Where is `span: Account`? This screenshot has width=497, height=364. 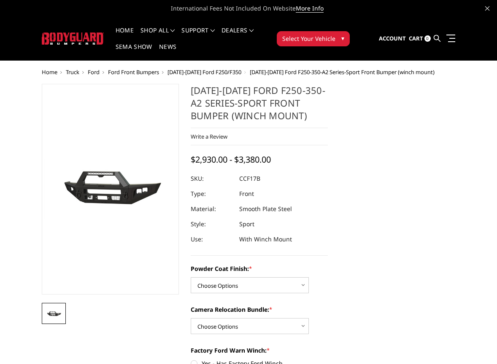 span: Account is located at coordinates (392, 38).